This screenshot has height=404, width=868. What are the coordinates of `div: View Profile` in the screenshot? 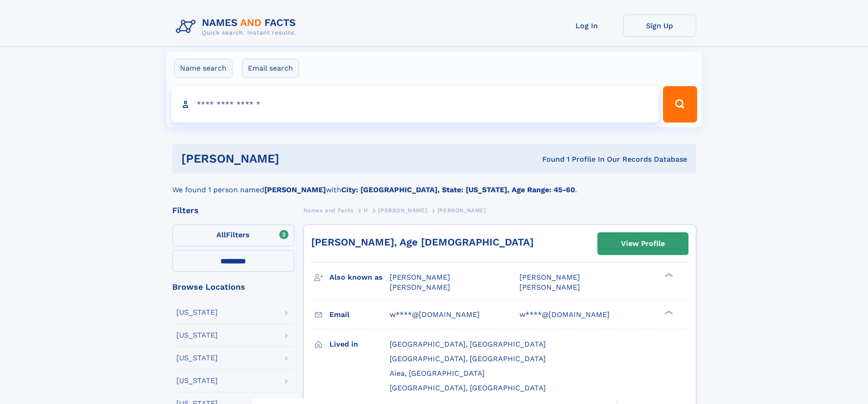 It's located at (643, 244).